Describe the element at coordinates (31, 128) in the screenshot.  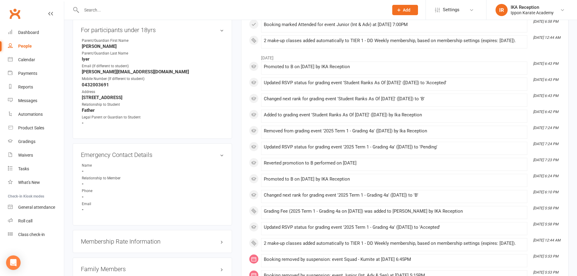
I see `div: Product Sales` at that location.